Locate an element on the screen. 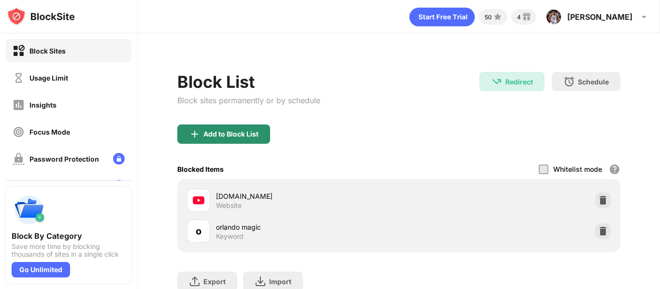 The height and width of the screenshot is (289, 660). img: insights-off.svg is located at coordinates (18, 105).